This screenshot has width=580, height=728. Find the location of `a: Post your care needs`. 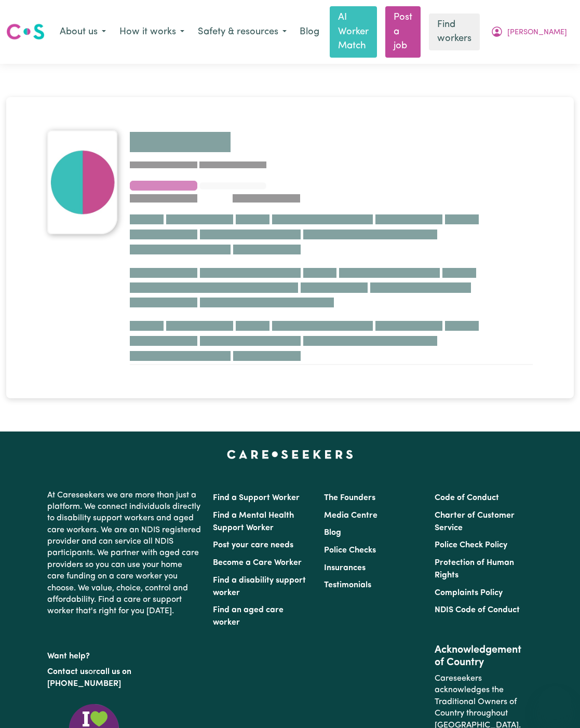

a: Post your care needs is located at coordinates (253, 545).